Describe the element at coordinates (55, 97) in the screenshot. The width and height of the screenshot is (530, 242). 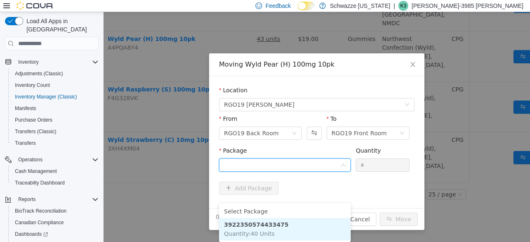
I see `button: Inventory Manager (Classic)` at that location.